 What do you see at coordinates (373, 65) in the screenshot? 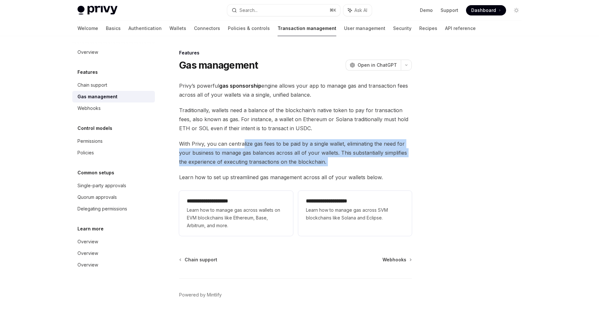
I see `button: Open in ChatGPT` at bounding box center [373, 65].